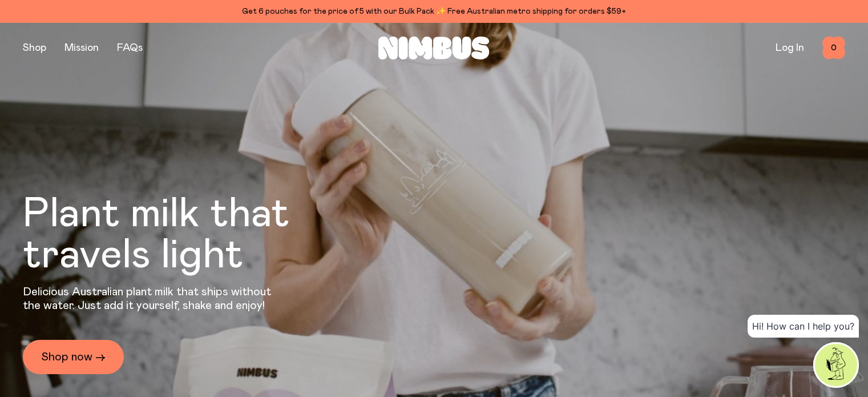 This screenshot has height=397, width=868. Describe the element at coordinates (834, 48) in the screenshot. I see `button: 0` at that location.